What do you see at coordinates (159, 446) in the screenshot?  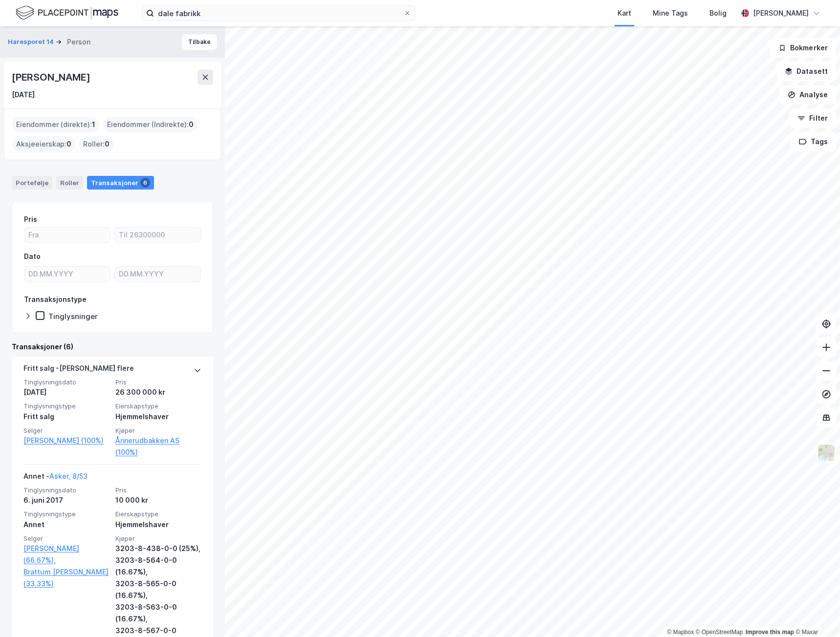 I see `a: Ånnerudbakken AS (100%)` at bounding box center [159, 446].